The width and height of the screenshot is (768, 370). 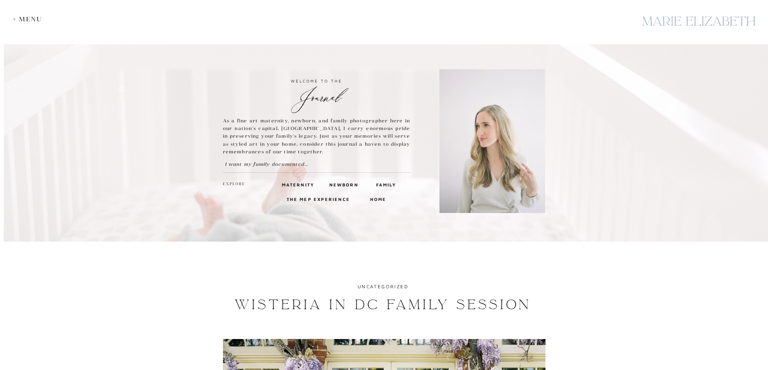 I want to click on p: As a fine art maternity, newborn, and family photographer here in our nation's capital, [GEOGRAPH..., so click(x=316, y=136).